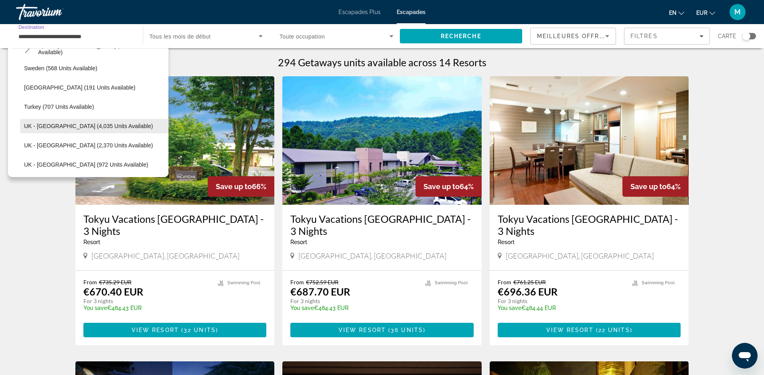 This screenshot has height=375, width=764. I want to click on button: Select destination: Turkey (707 units available), so click(94, 107).